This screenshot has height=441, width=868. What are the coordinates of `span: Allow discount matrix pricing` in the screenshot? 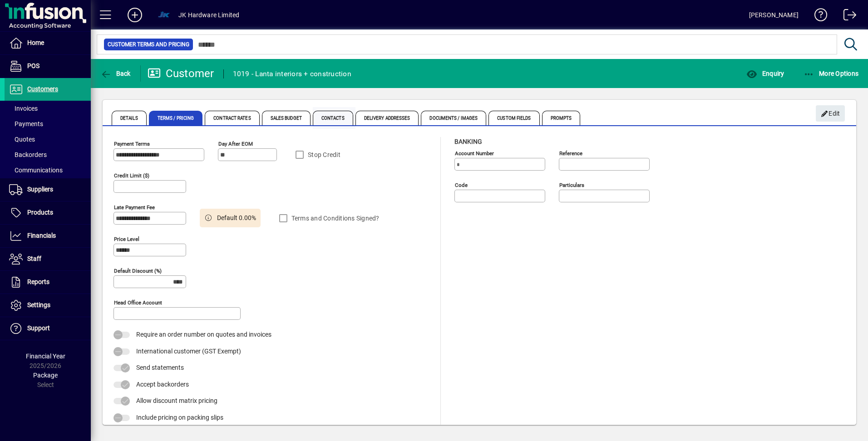 It's located at (177, 400).